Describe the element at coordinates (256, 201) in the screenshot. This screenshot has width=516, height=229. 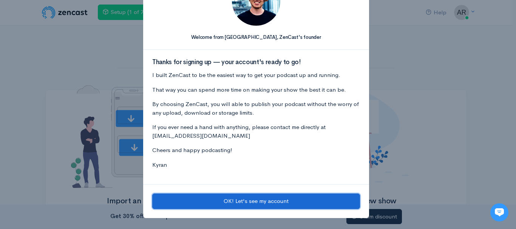
I see `button: OK! Let's see my account` at that location.